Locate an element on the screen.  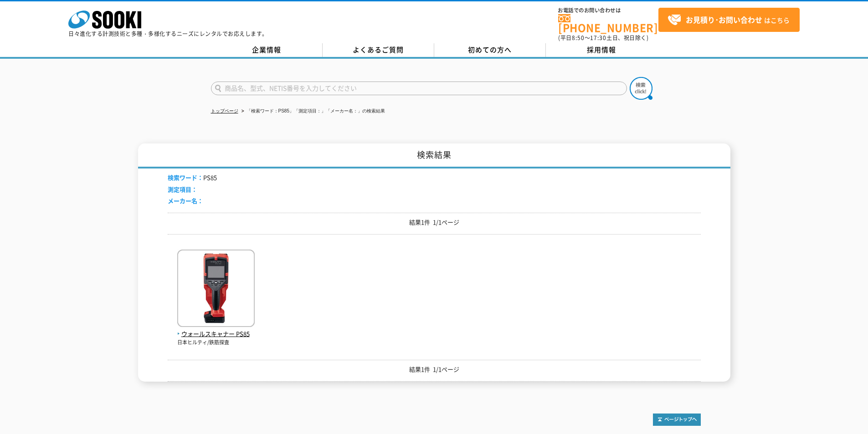
img: トップページへ is located at coordinates (676, 420).